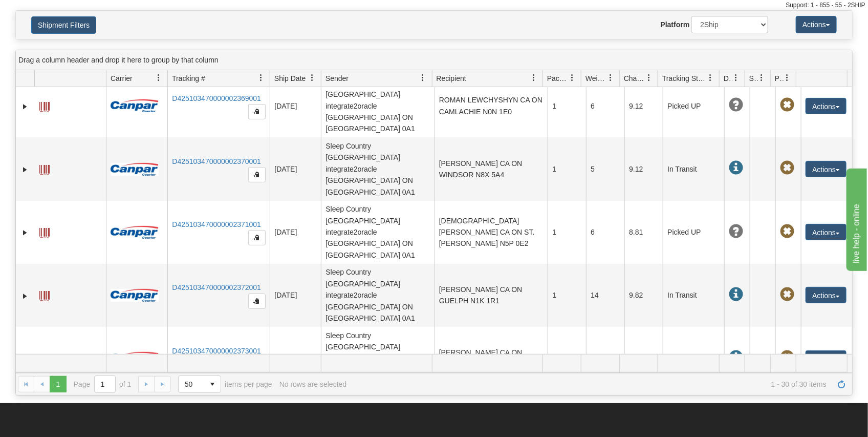  Describe the element at coordinates (216, 287) in the screenshot. I see `a: D425103470000002372001` at that location.